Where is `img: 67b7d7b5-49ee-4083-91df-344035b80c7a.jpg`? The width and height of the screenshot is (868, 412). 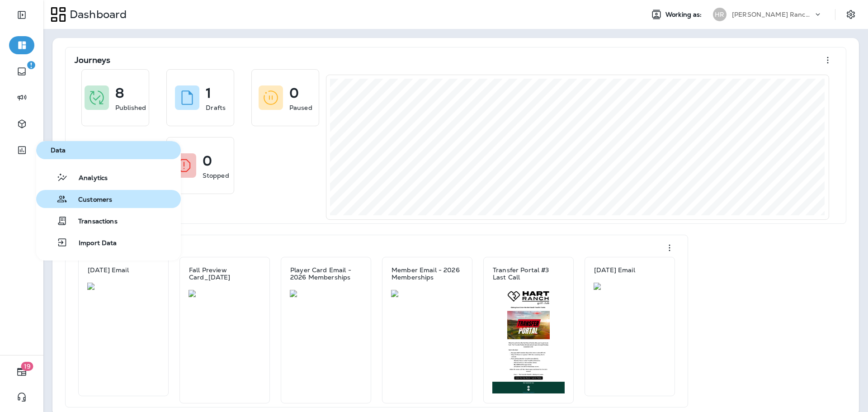
img: 67b7d7b5-49ee-4083-91df-344035b80c7a.jpg is located at coordinates (225, 293).